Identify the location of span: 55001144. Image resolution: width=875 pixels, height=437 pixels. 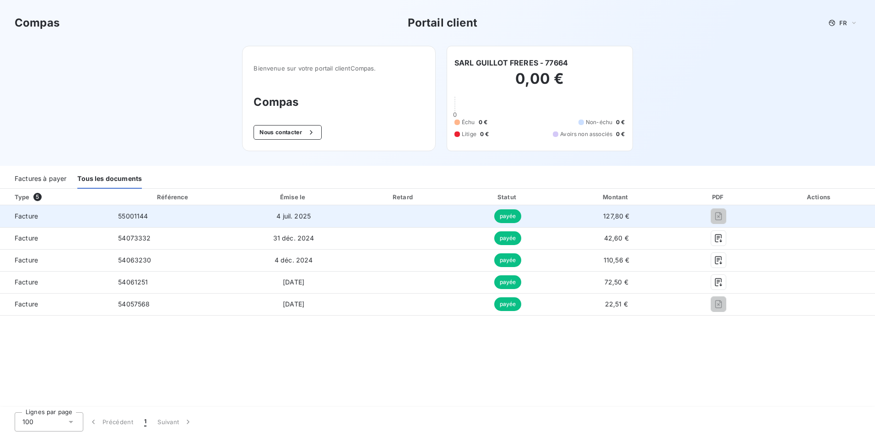
(133, 216).